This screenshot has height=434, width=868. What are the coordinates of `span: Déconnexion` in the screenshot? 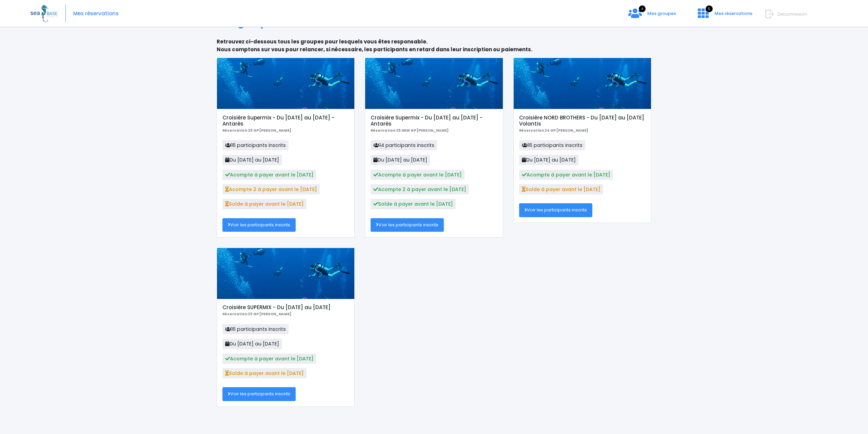 It's located at (792, 14).